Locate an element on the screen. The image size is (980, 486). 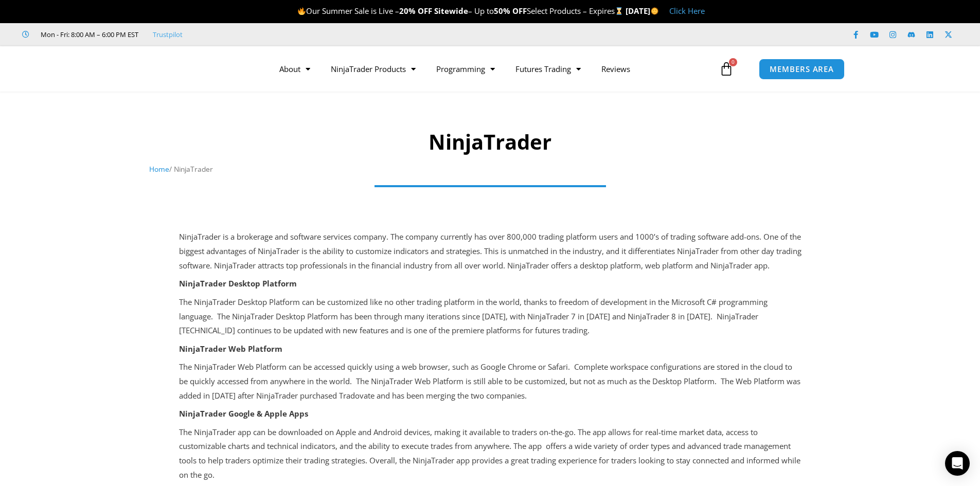
nav: Breadcrumb is located at coordinates (490, 170).